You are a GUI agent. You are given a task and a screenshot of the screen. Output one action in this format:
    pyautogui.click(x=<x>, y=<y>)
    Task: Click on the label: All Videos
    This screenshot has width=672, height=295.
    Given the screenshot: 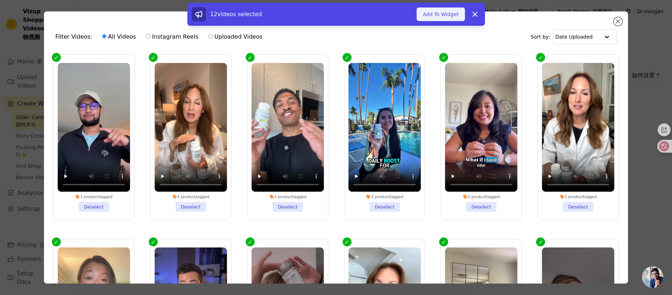 What is the action you would take?
    pyautogui.click(x=119, y=37)
    